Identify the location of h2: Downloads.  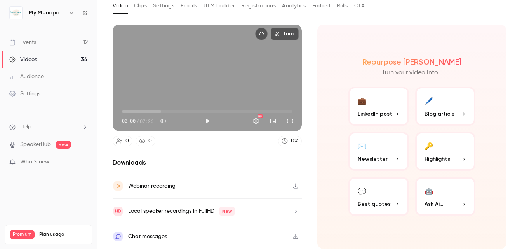
(207, 162).